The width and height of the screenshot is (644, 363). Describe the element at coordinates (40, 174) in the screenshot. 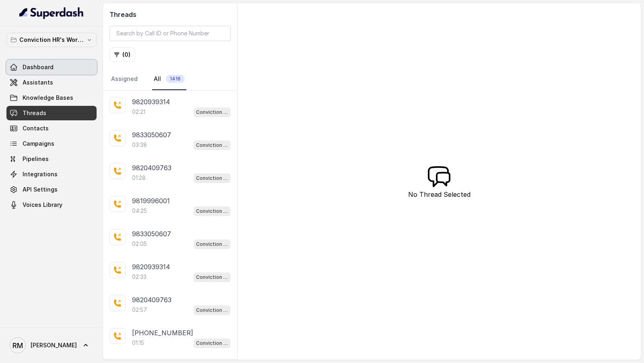

I see `span: Integrations` at that location.